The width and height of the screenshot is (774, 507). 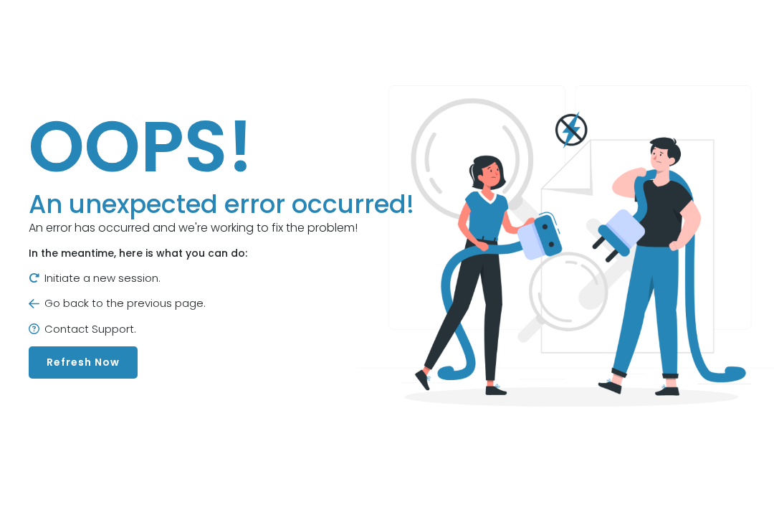 What do you see at coordinates (83, 362) in the screenshot?
I see `button: Refresh Now` at bounding box center [83, 362].